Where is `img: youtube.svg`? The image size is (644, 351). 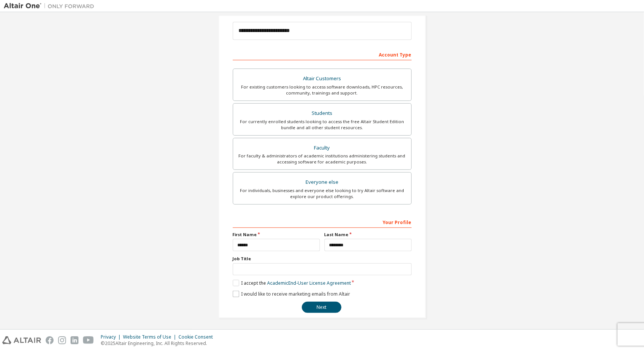
img: youtube.svg is located at coordinates (88, 340).